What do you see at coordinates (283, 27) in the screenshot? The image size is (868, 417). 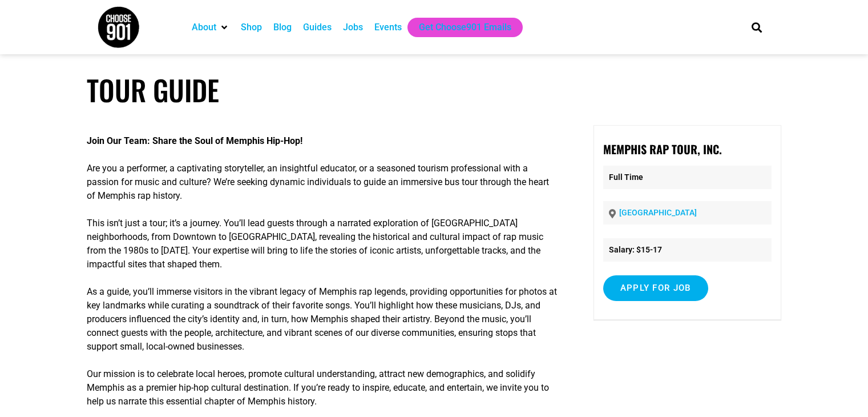 I see `a: Blog` at bounding box center [283, 27].